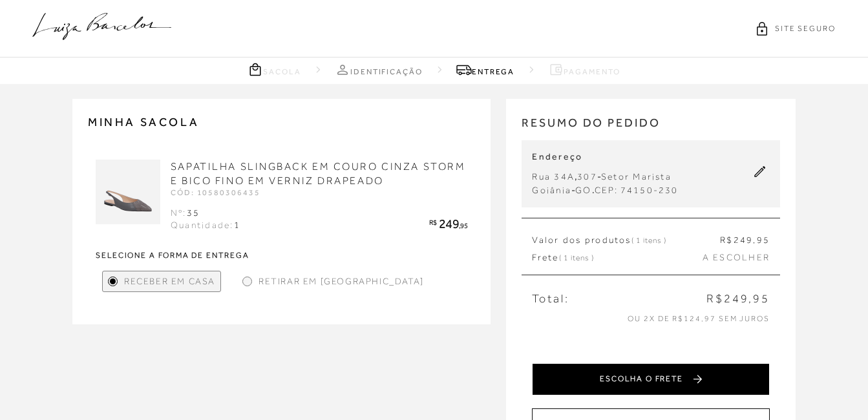  Describe the element at coordinates (587, 176) in the screenshot. I see `span: 307` at that location.